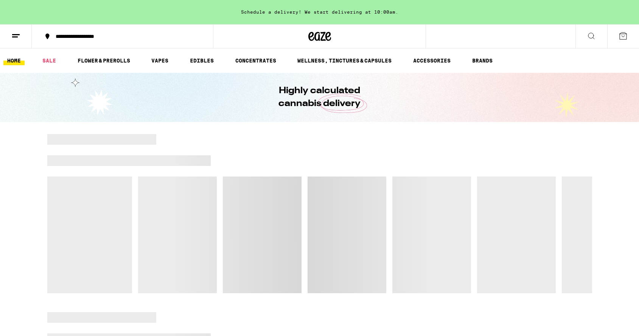 This screenshot has height=336, width=639. I want to click on a: BRANDS, so click(482, 61).